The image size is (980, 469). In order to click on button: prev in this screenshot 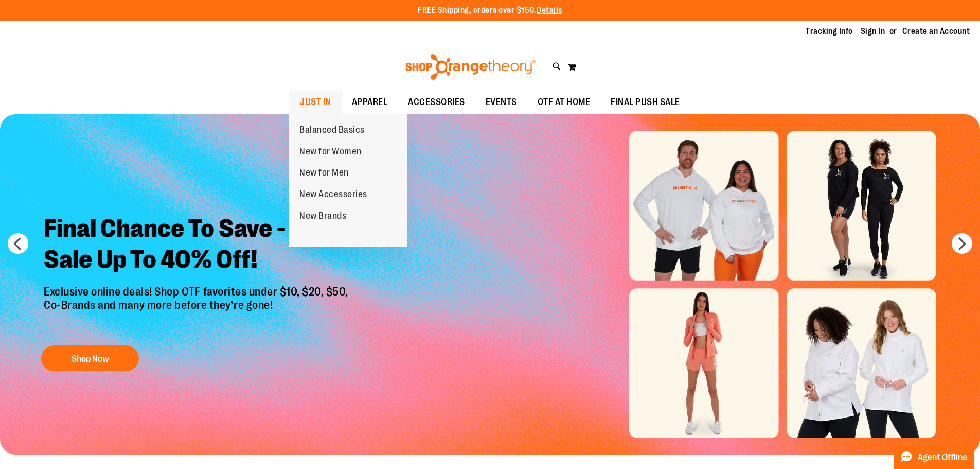, I will do `click(18, 244)`.